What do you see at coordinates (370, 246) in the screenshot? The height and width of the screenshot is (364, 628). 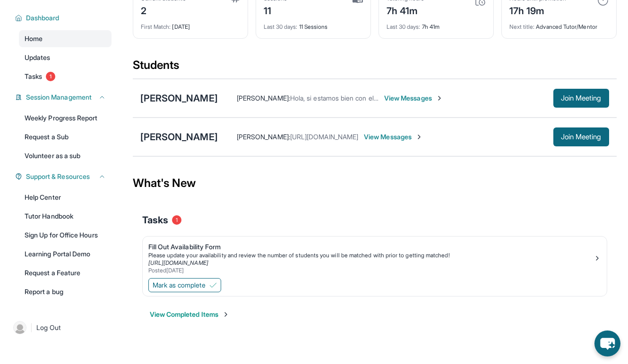 I see `div: Fill Out Availability Form` at bounding box center [370, 246].